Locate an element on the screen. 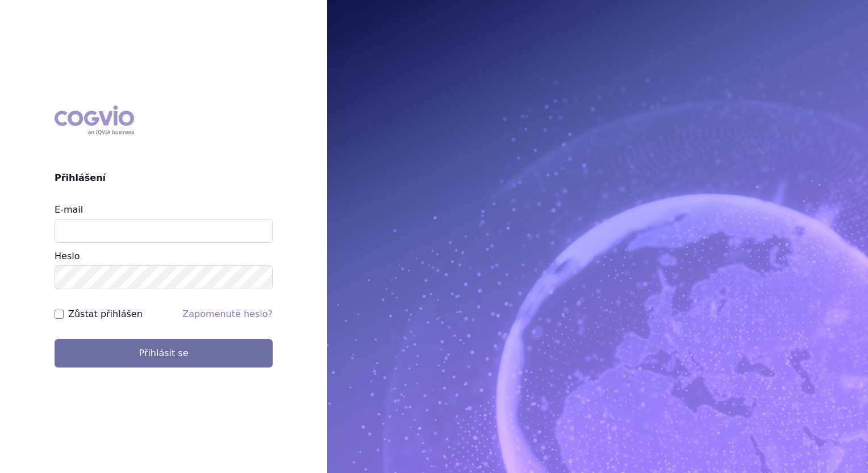 This screenshot has width=868, height=473. label: Heslo is located at coordinates (67, 256).